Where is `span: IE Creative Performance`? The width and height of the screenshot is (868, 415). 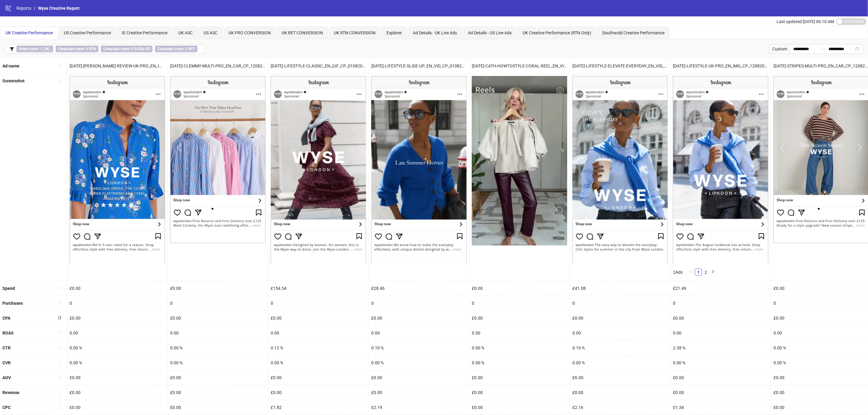
span: IE Creative Performance is located at coordinates (145, 33).